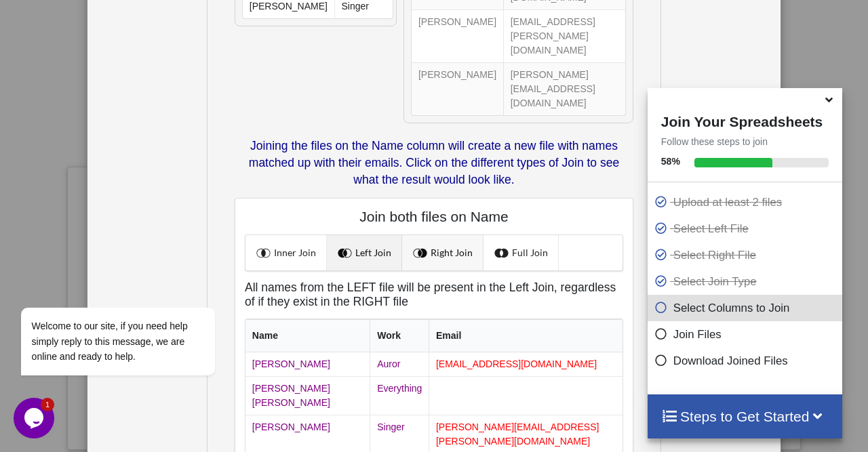 The image size is (868, 452). What do you see at coordinates (746, 281) in the screenshot?
I see `p: Select Join Type` at bounding box center [746, 281].